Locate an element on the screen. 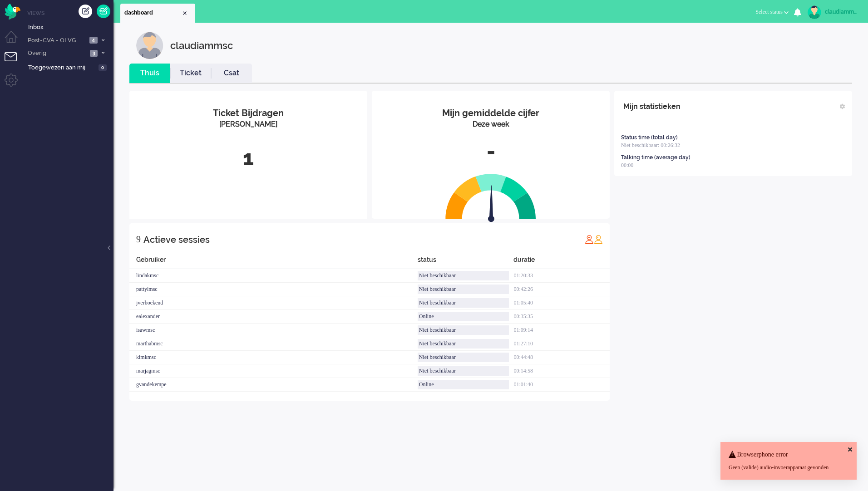 This screenshot has width=868, height=491. div: Mijn gemiddelde cijfer is located at coordinates (491, 113).